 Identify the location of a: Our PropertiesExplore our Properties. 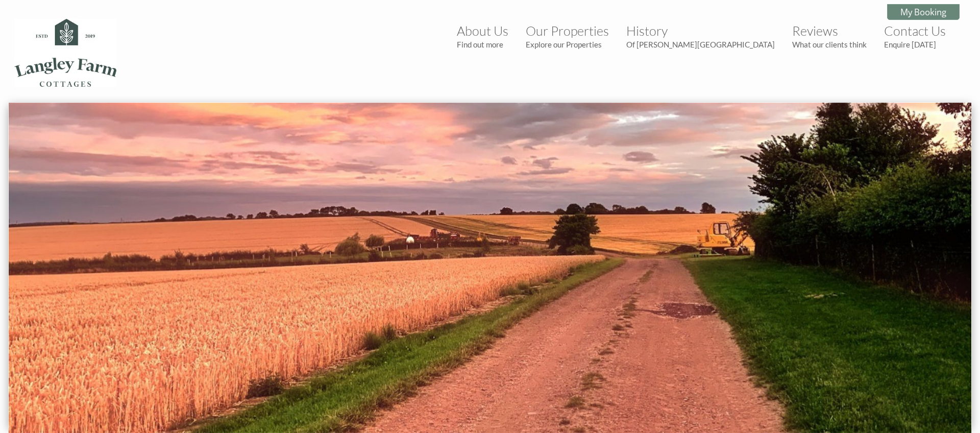
(567, 36).